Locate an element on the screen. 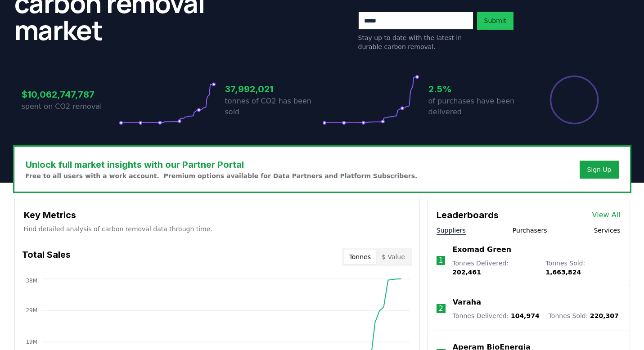  tspan: 38M is located at coordinates (32, 281).